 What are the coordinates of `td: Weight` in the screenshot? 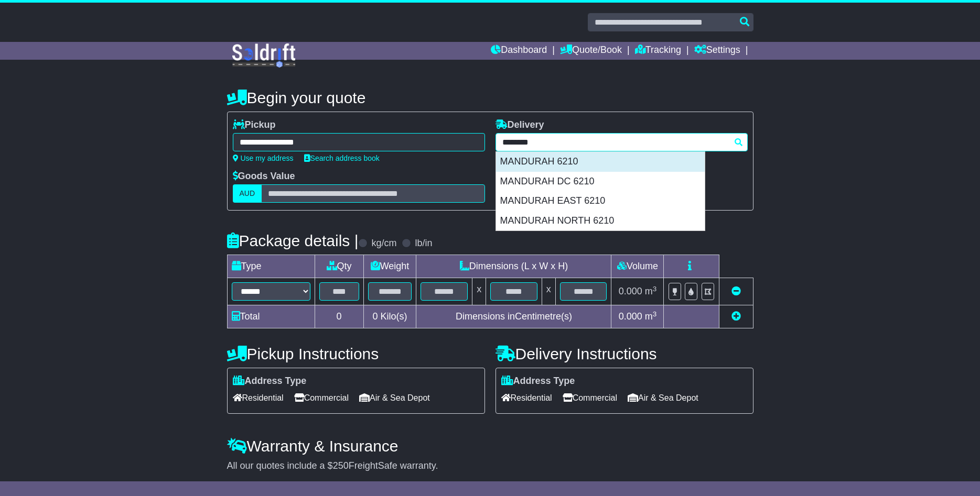 It's located at (390, 267).